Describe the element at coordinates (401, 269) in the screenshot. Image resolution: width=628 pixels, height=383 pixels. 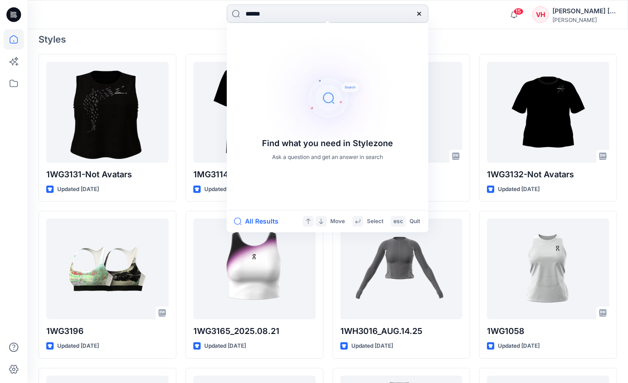
I see `a: 1WH3016_AUG.14.25` at that location.